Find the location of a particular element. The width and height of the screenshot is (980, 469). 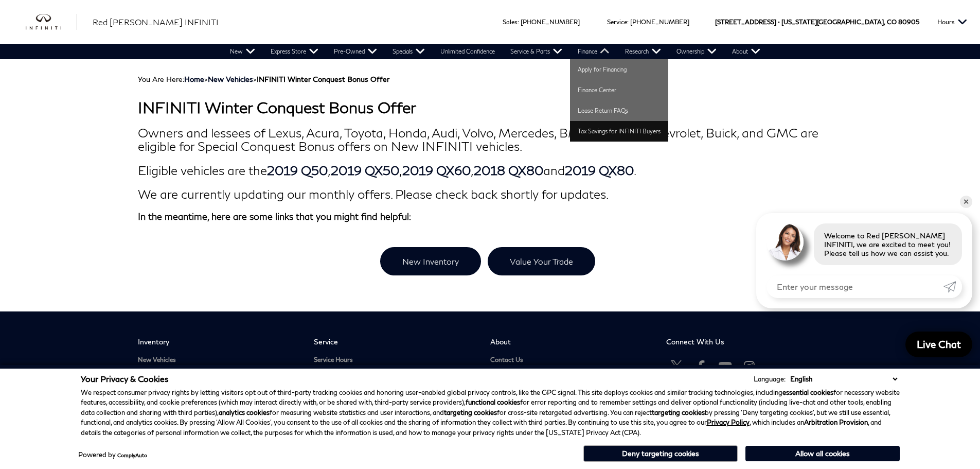

a: Home is located at coordinates (194, 79).